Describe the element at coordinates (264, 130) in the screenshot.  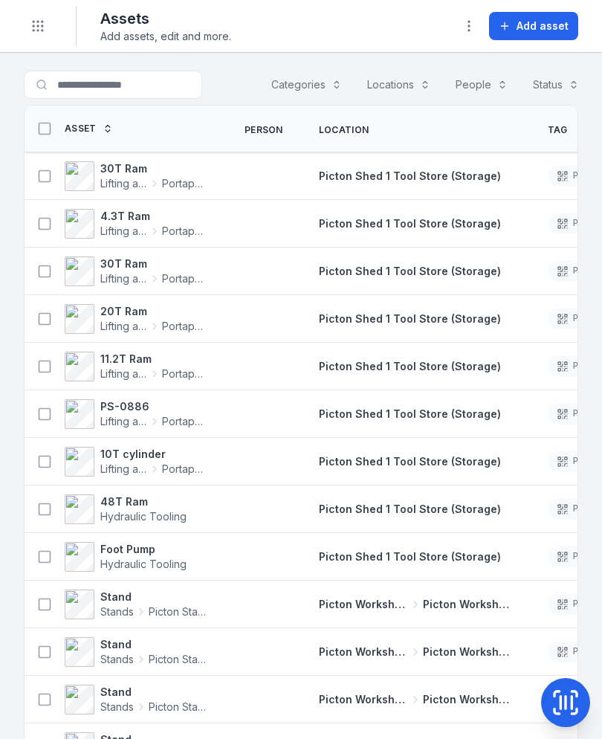
I see `span: Person` at that location.